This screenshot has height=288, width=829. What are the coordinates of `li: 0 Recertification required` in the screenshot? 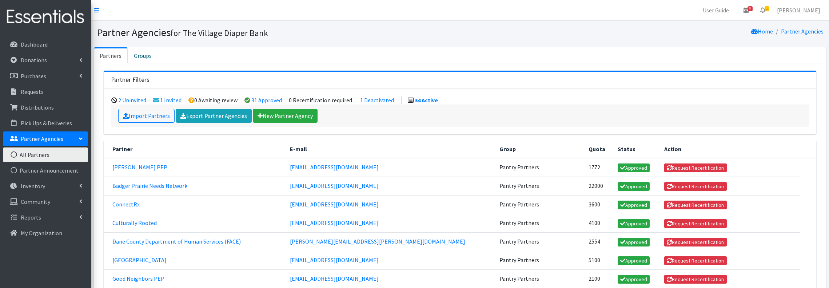 It's located at (320, 100).